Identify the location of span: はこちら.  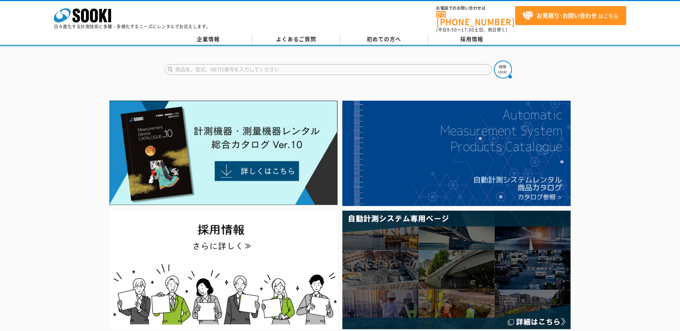
(570, 16).